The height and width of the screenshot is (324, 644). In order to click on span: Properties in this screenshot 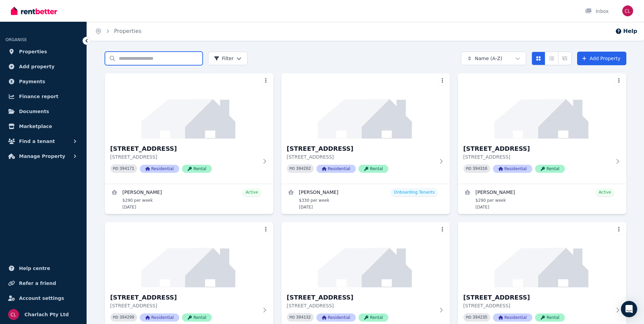, I will do `click(33, 52)`.